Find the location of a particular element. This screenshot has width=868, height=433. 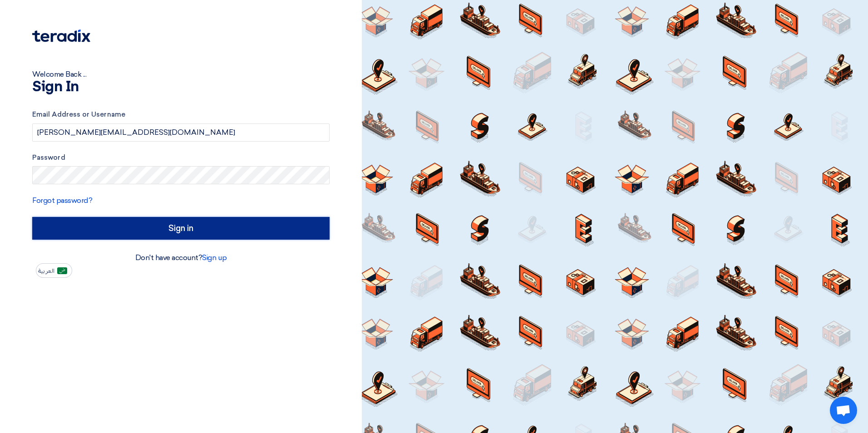

img: ar-AR.png is located at coordinates (63, 270).